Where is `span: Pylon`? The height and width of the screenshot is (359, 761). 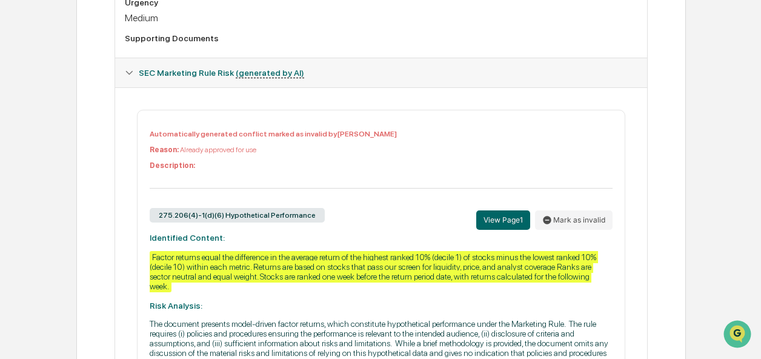 span: Pylon is located at coordinates (133, 209).